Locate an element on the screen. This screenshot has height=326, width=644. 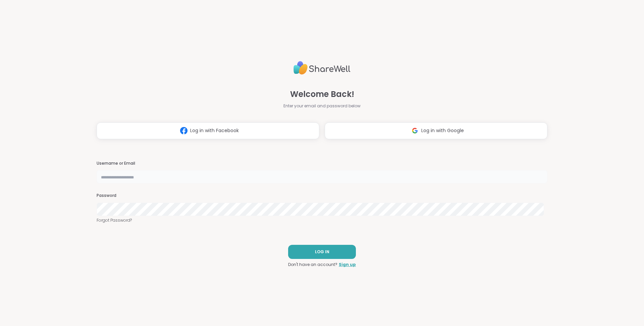
h3: Password is located at coordinates (322, 196).